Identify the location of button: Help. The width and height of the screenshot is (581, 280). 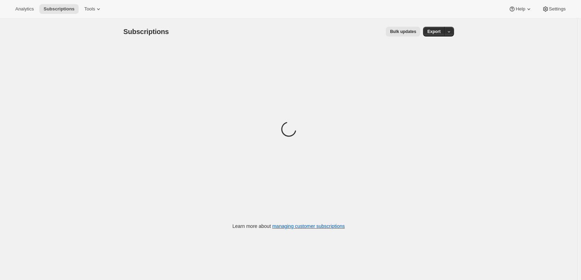
(520, 9).